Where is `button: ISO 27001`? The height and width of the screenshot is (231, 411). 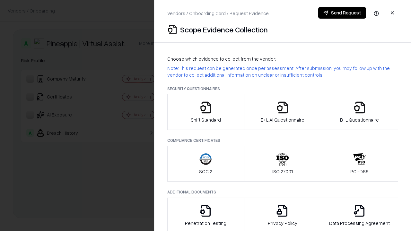 button: ISO 27001 is located at coordinates (283, 164).